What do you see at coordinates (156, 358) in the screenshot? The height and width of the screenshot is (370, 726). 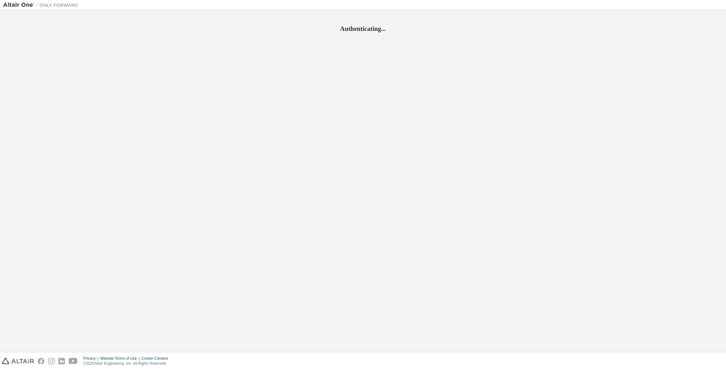 I see `div: Cookie Consent` at bounding box center [156, 358].